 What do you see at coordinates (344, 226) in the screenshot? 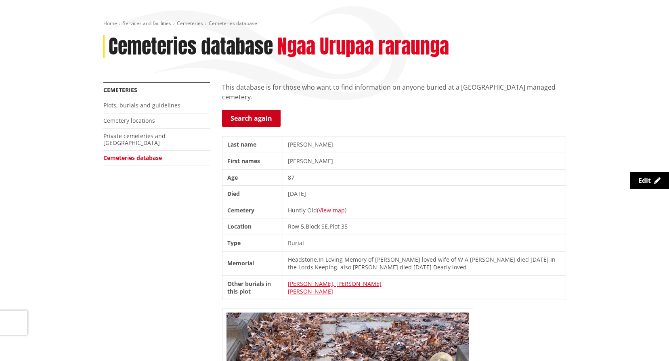
I see `span: 35` at bounding box center [344, 226].